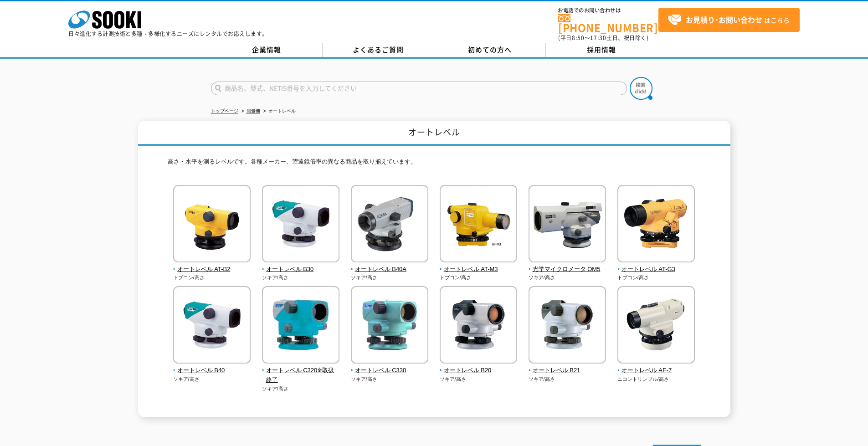 The width and height of the screenshot is (868, 446). What do you see at coordinates (389, 269) in the screenshot?
I see `span: オートレベル B40A` at bounding box center [389, 269].